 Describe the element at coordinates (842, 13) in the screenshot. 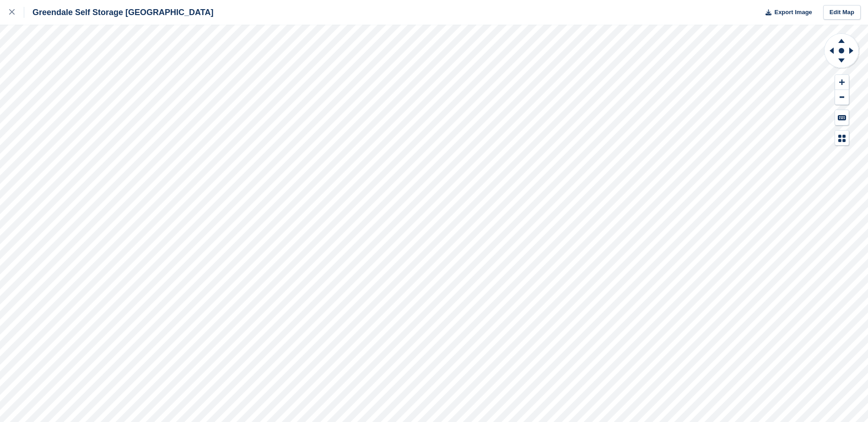

I see `a: Edit Map` at that location.